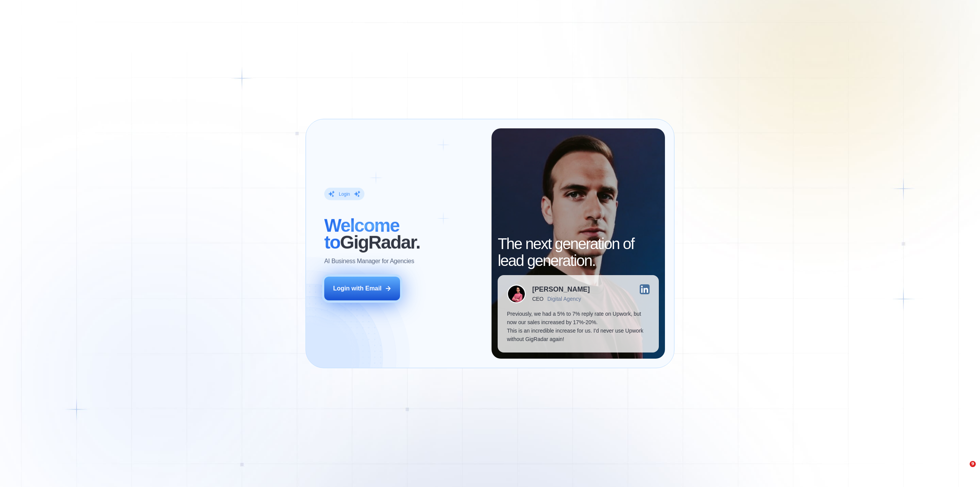 This screenshot has height=487, width=980. What do you see at coordinates (369, 261) in the screenshot?
I see `p: AI Business Manager for Agencies` at bounding box center [369, 261].